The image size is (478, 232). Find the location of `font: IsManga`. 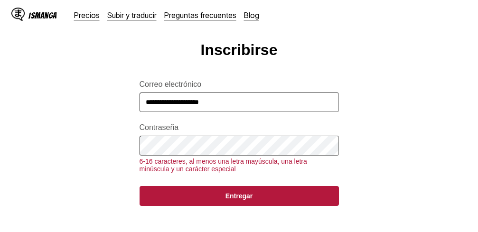

font: IsManga is located at coordinates (43, 15).